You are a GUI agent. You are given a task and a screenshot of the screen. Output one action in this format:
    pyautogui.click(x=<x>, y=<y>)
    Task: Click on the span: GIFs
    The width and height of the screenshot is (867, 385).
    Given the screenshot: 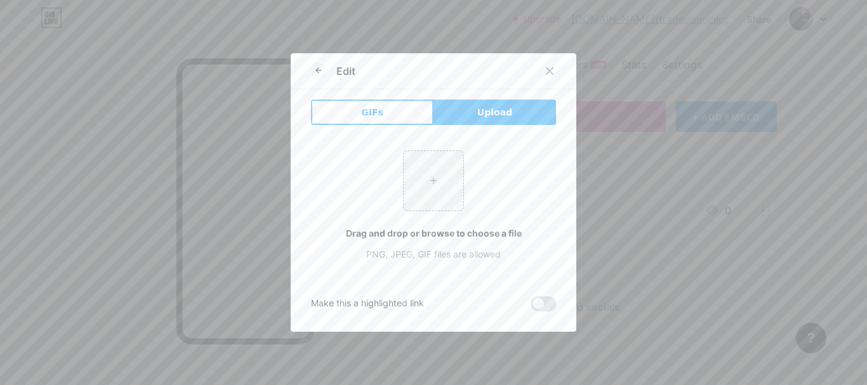 What is the action you would take?
    pyautogui.click(x=372, y=112)
    